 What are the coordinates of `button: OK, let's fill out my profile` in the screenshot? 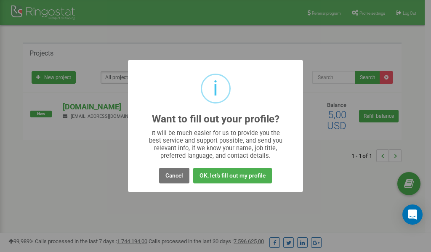 It's located at (232, 175).